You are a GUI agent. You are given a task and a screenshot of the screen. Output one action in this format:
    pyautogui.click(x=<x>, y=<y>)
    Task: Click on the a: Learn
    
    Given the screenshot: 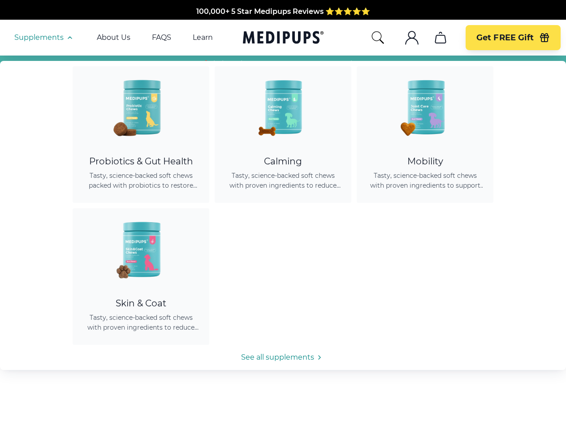 What is the action you would take?
    pyautogui.click(x=203, y=38)
    